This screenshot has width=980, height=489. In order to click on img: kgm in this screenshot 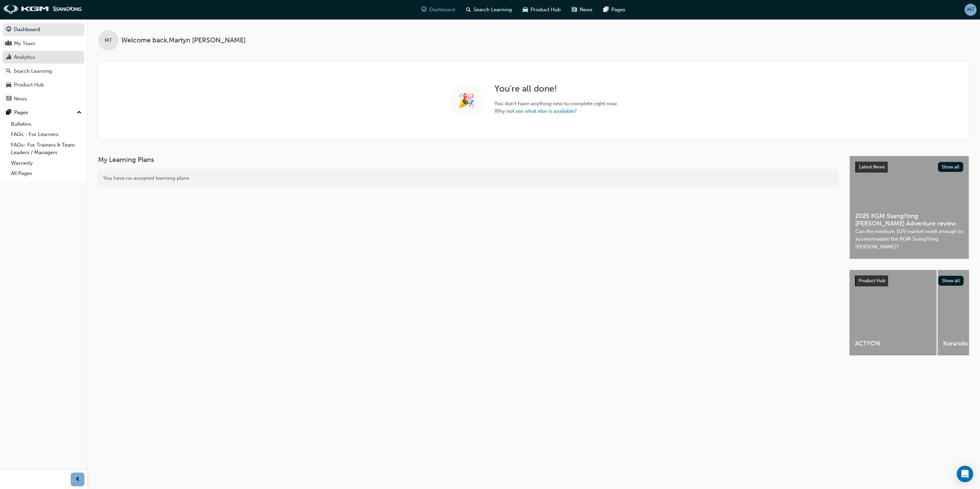, I will do `click(43, 9)`.